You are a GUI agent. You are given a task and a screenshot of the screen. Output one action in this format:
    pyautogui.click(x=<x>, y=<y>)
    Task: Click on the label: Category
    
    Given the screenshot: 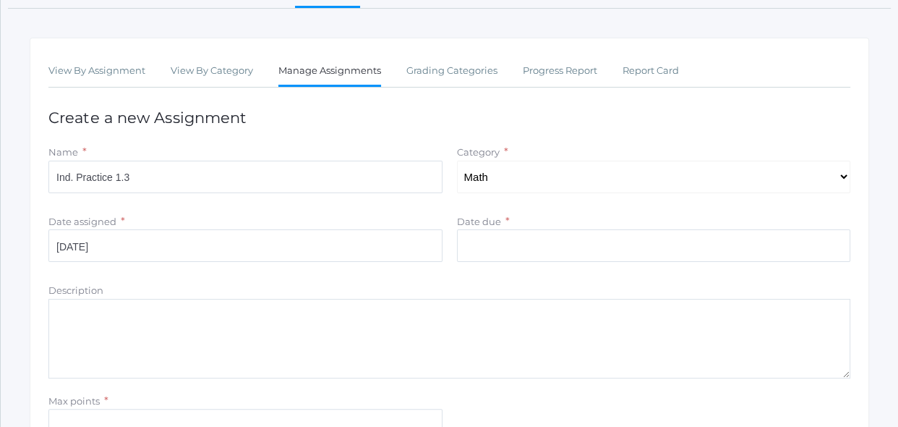 What is the action you would take?
    pyautogui.click(x=478, y=152)
    